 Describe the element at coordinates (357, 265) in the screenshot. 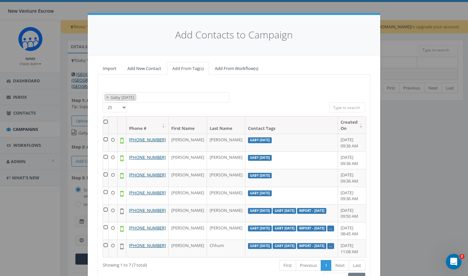

I see `a: Last` at that location.